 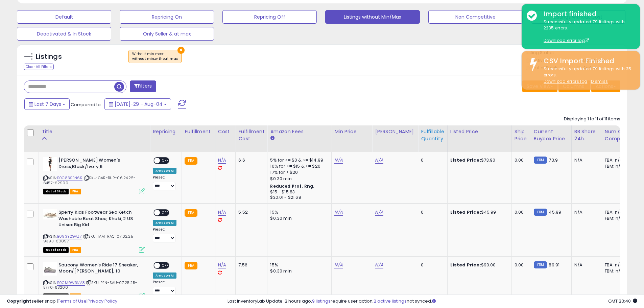 I want to click on div: BB Share 24h., so click(x=586, y=135).